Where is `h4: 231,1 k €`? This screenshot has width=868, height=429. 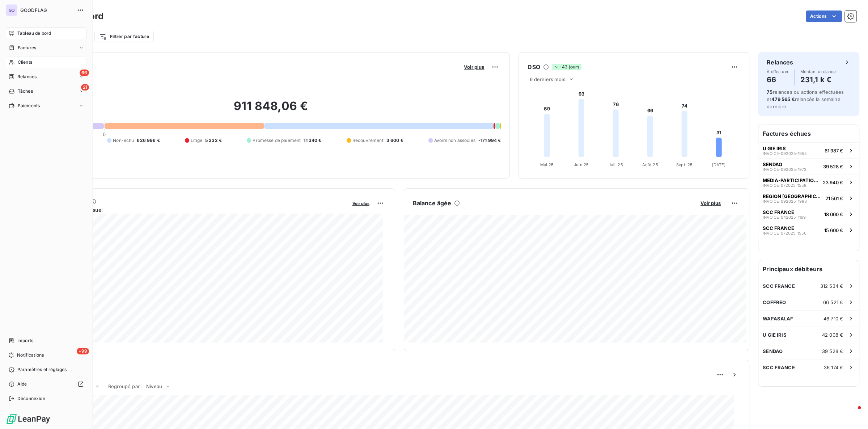 h4: 231,1 k € is located at coordinates (819, 80).